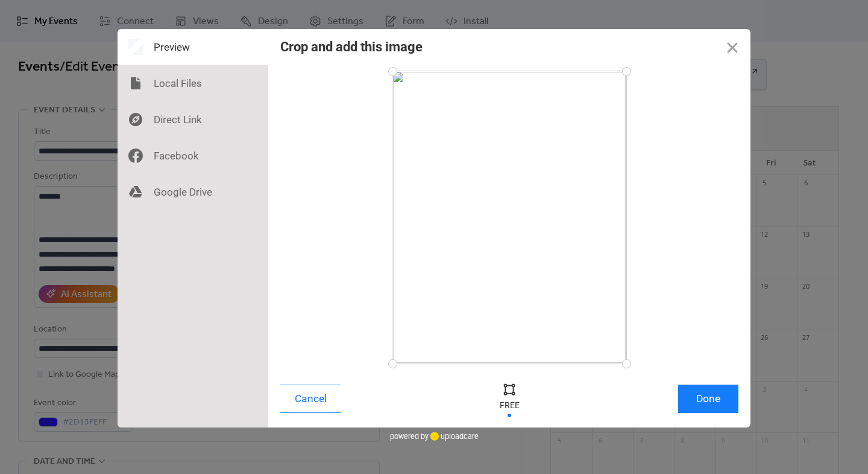 This screenshot has height=474, width=868. What do you see at coordinates (193, 47) in the screenshot?
I see `div: Preview` at bounding box center [193, 47].